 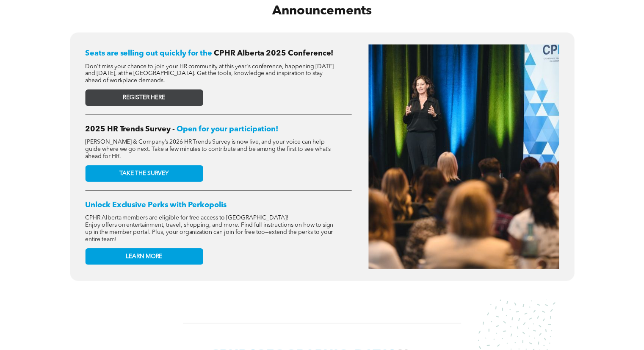 What do you see at coordinates (144, 97) in the screenshot?
I see `span: REGISTER HERE` at bounding box center [144, 97].